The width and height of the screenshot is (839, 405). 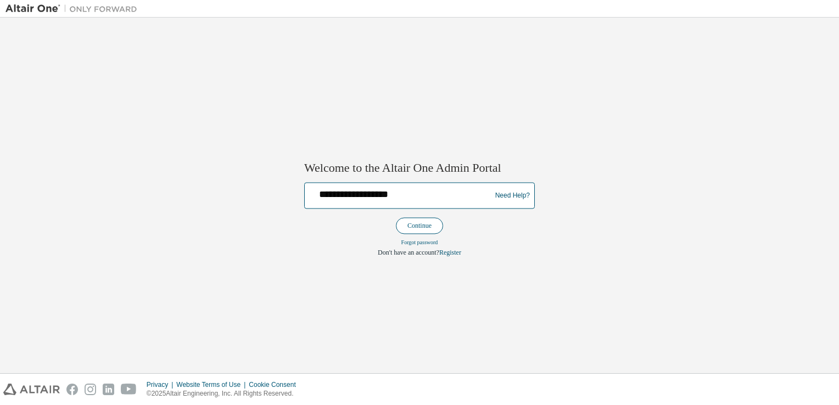 I want to click on img: youtube.svg, so click(x=129, y=389).